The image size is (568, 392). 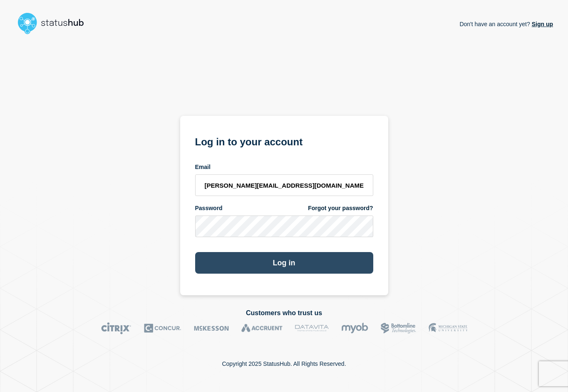 I want to click on a: Forgot your password?, so click(x=340, y=208).